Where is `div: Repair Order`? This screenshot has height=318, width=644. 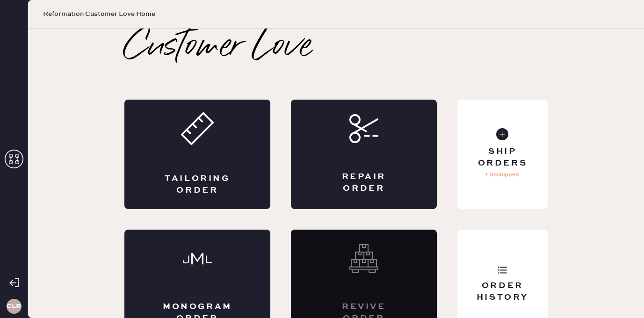
div: Repair Order is located at coordinates (364, 183).